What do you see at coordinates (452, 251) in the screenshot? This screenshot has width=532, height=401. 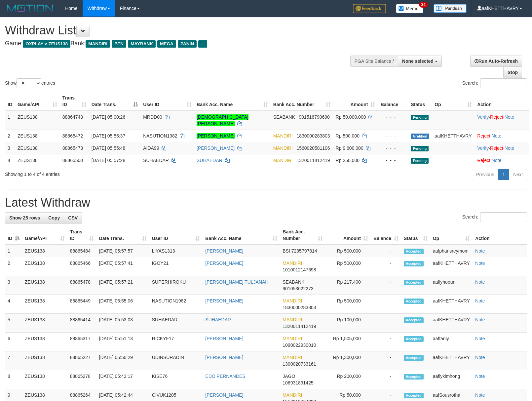 I see `td: aafphansreymom` at bounding box center [452, 251].